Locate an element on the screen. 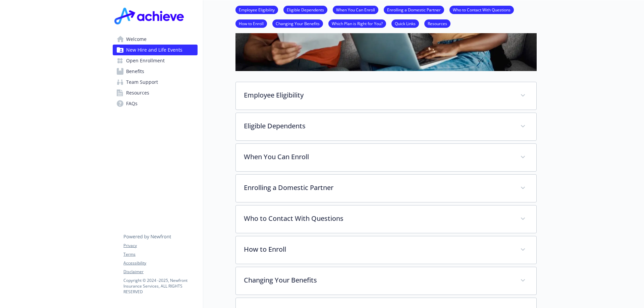  a: How to Enroll is located at coordinates (251, 23).